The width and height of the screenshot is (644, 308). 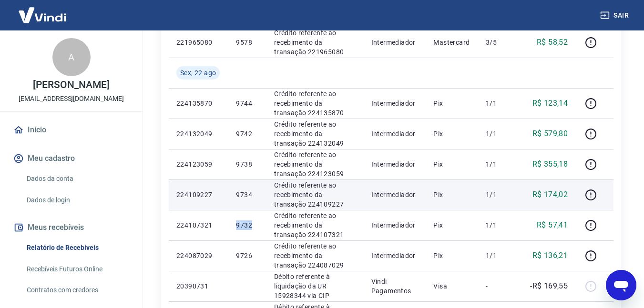 I want to click on p: 9578, so click(x=247, y=43).